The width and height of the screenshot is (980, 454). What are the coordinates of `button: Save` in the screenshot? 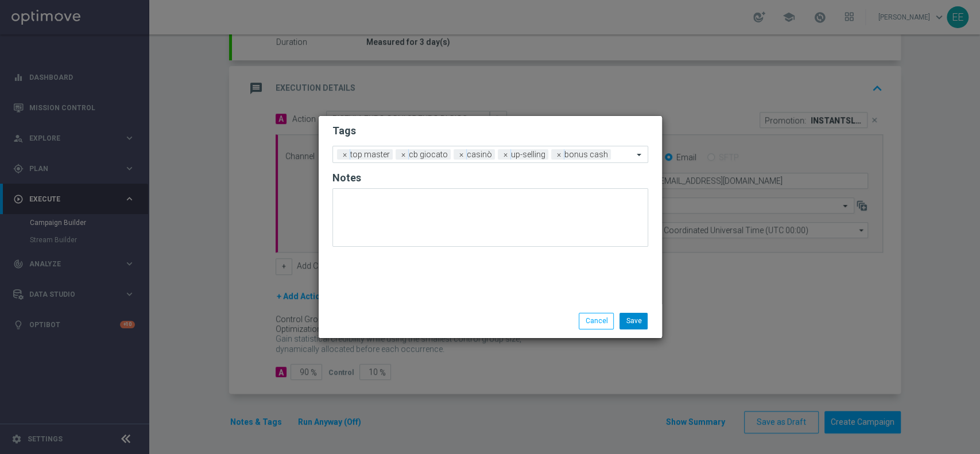 It's located at (633, 321).